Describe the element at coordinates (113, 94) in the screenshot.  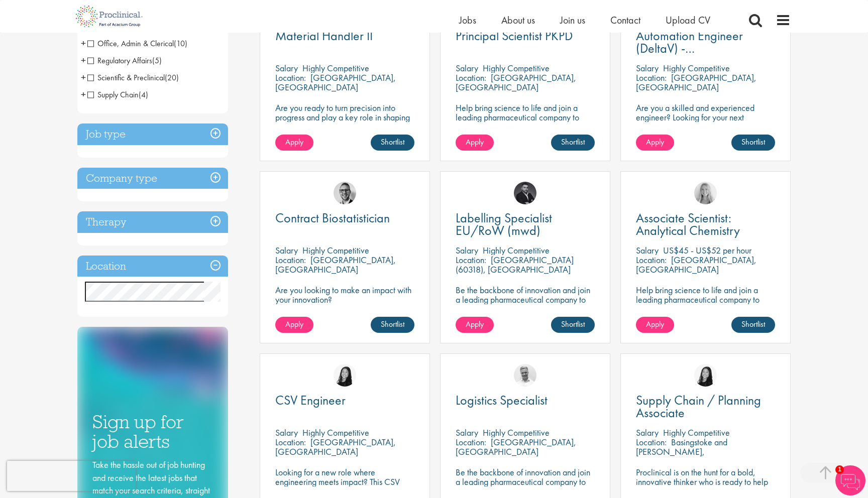
I see `span: Supply Chain` at that location.